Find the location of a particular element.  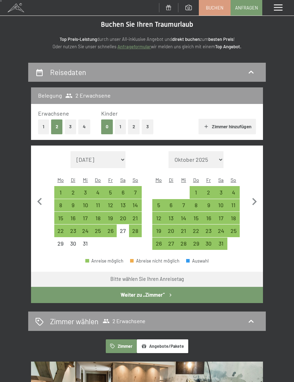

div: Thu Dec 18 2025 is located at coordinates (98, 218).